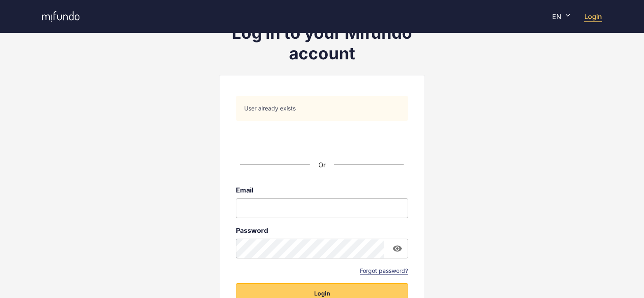 The height and width of the screenshot is (298, 644). I want to click on span: Or, so click(322, 165).